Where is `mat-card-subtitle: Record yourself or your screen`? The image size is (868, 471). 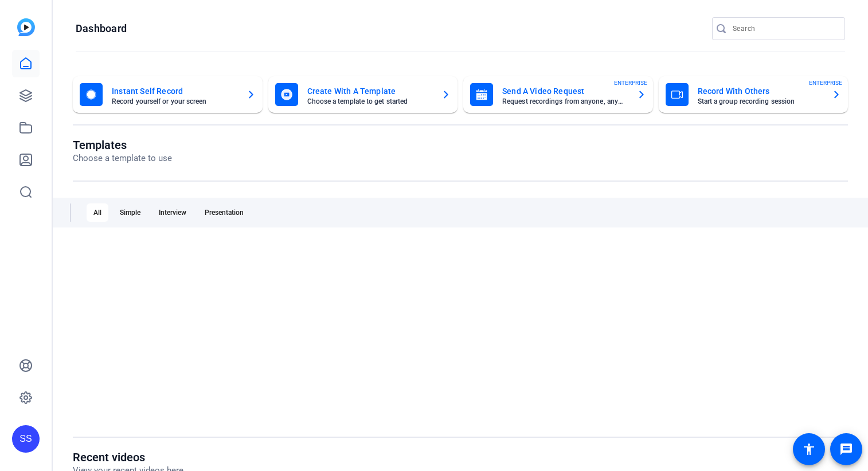
mat-card-subtitle: Record yourself or your screen is located at coordinates (174, 102).